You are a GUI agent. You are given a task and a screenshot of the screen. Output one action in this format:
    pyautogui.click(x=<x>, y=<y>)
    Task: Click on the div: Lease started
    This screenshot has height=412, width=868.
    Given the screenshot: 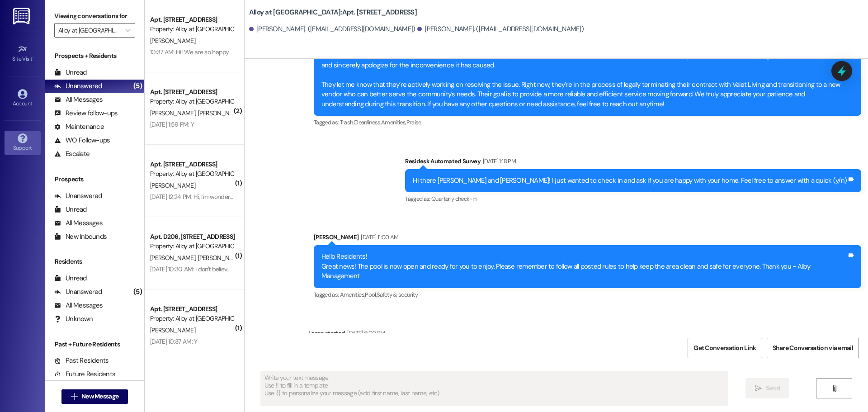 What is the action you would take?
    pyautogui.click(x=327, y=332)
    